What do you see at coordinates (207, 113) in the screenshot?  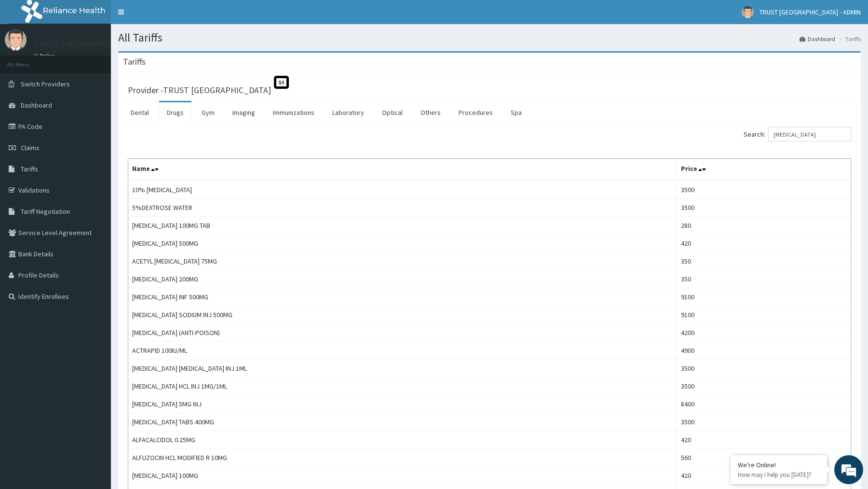 I see `a: Gym` at bounding box center [207, 113].